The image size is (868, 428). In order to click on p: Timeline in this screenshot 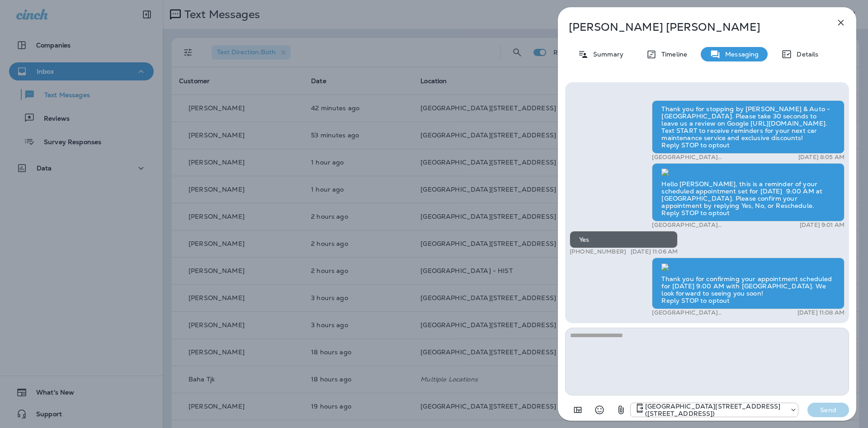, I will do `click(671, 54)`.